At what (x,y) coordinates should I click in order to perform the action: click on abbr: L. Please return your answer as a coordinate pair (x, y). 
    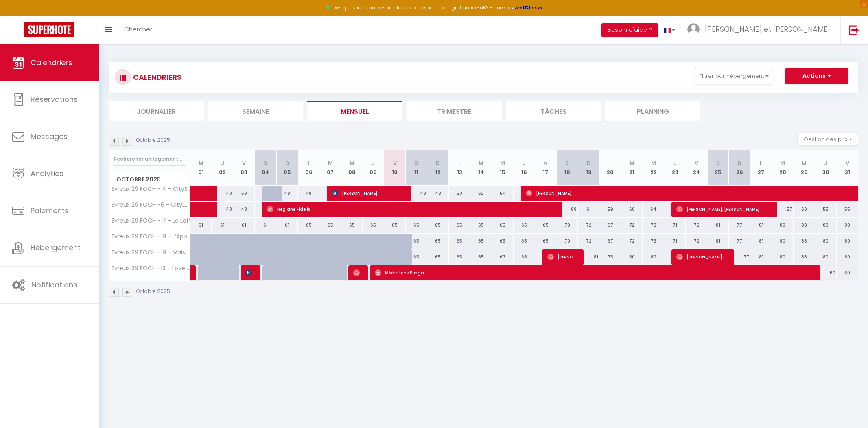
    Looking at the image, I should click on (610, 163).